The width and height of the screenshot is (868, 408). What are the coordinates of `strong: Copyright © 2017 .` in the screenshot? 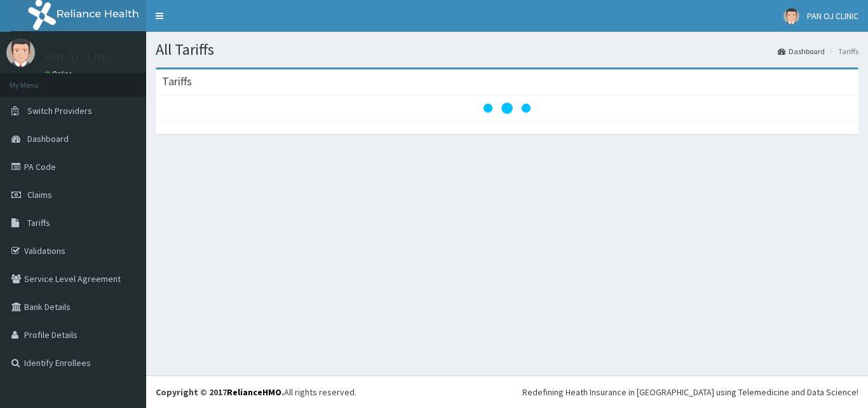 It's located at (220, 392).